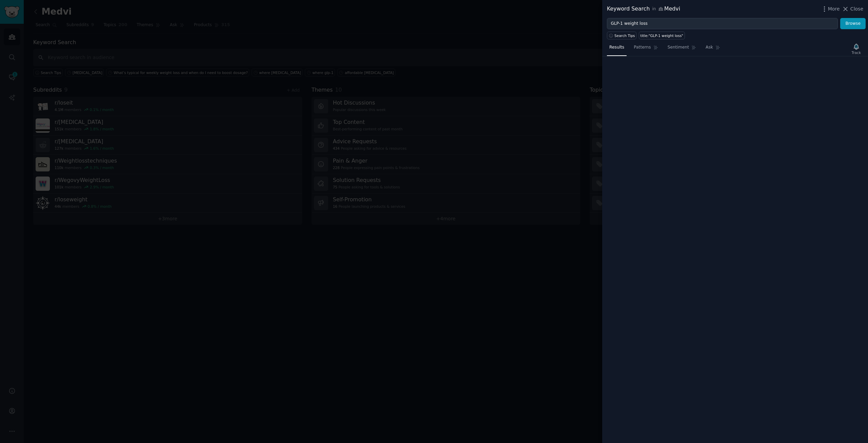  Describe the element at coordinates (646, 49) in the screenshot. I see `a: Patterns` at that location.